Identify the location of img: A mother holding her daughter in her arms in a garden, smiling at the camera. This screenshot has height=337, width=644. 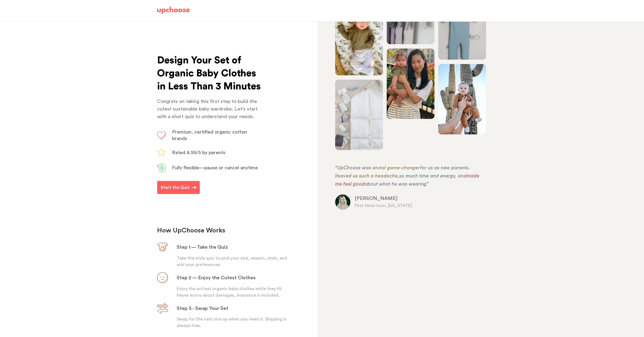
(411, 84).